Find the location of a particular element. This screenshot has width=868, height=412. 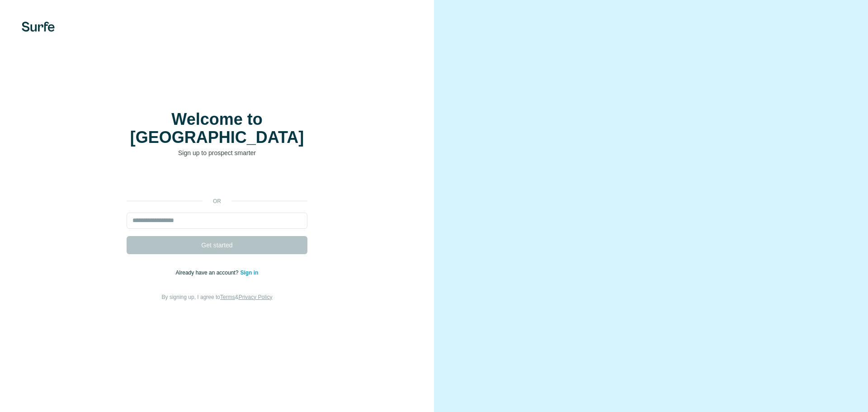

p: Sign up to prospect smarter is located at coordinates (217, 152).